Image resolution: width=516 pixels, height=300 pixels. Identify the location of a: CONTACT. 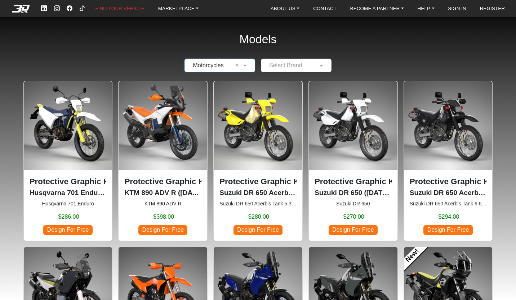
(325, 9).